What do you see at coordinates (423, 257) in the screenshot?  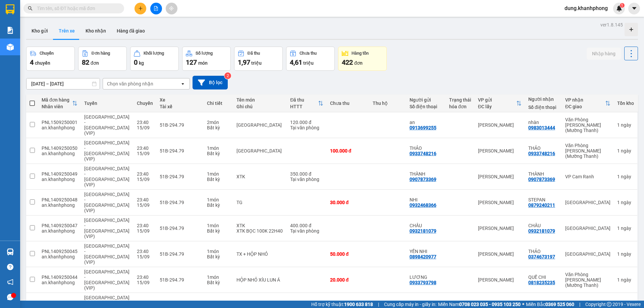 I see `div: 0898420977` at bounding box center [423, 257].